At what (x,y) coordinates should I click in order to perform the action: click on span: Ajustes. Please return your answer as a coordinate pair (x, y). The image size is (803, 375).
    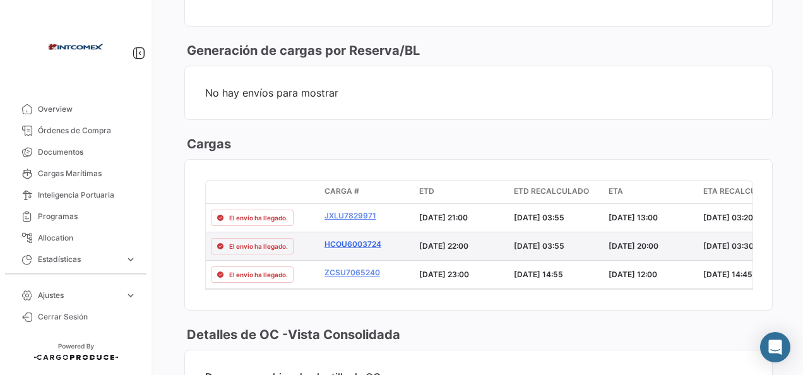
    Looking at the image, I should click on (79, 295).